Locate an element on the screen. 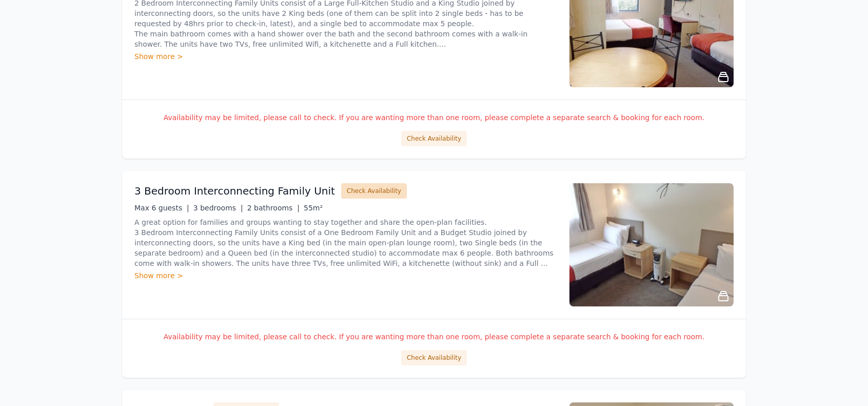 The image size is (868, 406). span: Max 6 guests | is located at coordinates (162, 208).